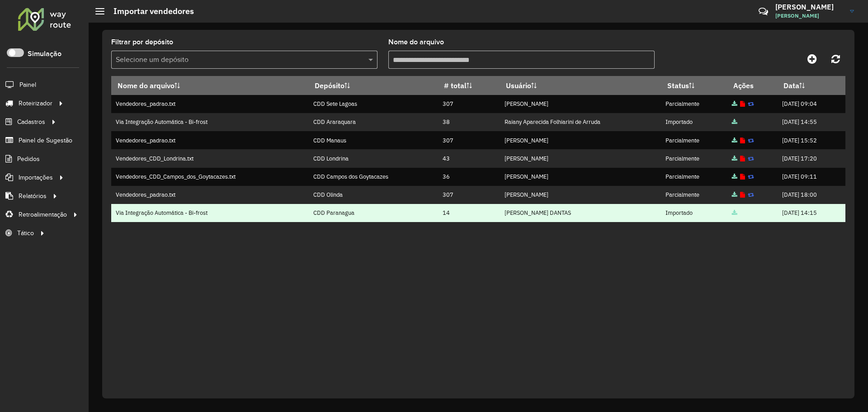 This screenshot has height=412, width=868. What do you see at coordinates (374, 158) in the screenshot?
I see `td: CDD Londrina` at bounding box center [374, 158].